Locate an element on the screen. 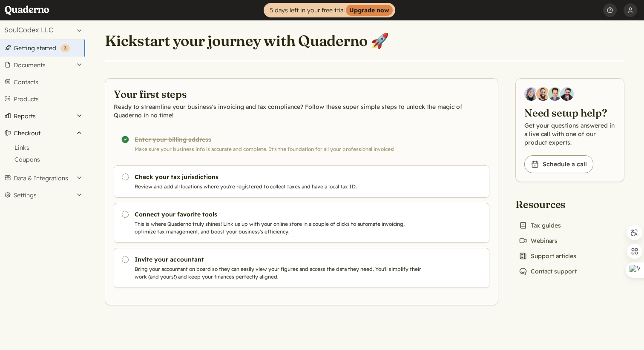 Image resolution: width=644 pixels, height=350 pixels. strong: Upgrade now is located at coordinates (369, 10).